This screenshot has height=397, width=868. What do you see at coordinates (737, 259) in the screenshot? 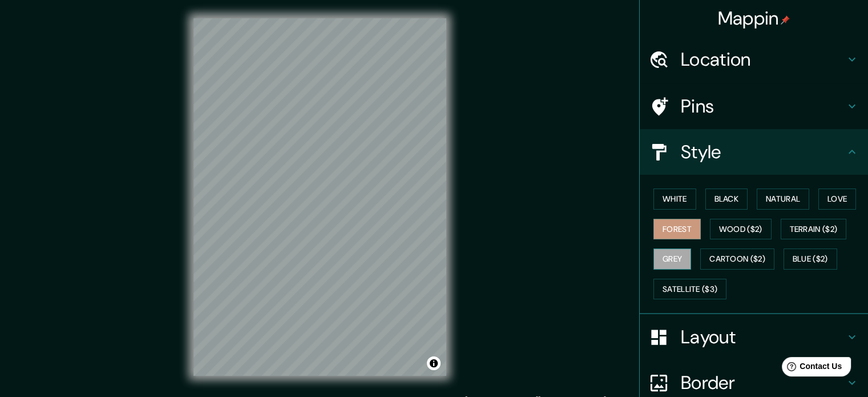
I see `button: Cartoon ($2)` at bounding box center [737, 259].